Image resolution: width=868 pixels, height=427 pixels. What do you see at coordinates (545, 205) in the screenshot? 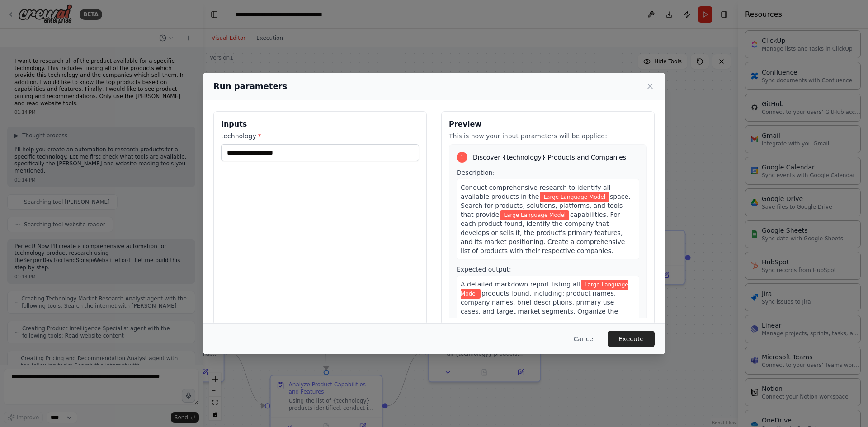
I see `span: space. Search for products, solutions, platforms, and tools that provide` at bounding box center [545, 205].